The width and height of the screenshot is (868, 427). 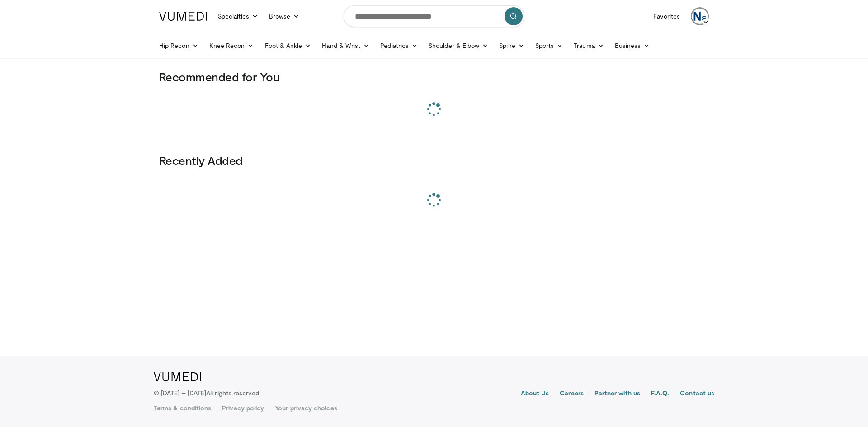 I want to click on a: Business, so click(x=633, y=46).